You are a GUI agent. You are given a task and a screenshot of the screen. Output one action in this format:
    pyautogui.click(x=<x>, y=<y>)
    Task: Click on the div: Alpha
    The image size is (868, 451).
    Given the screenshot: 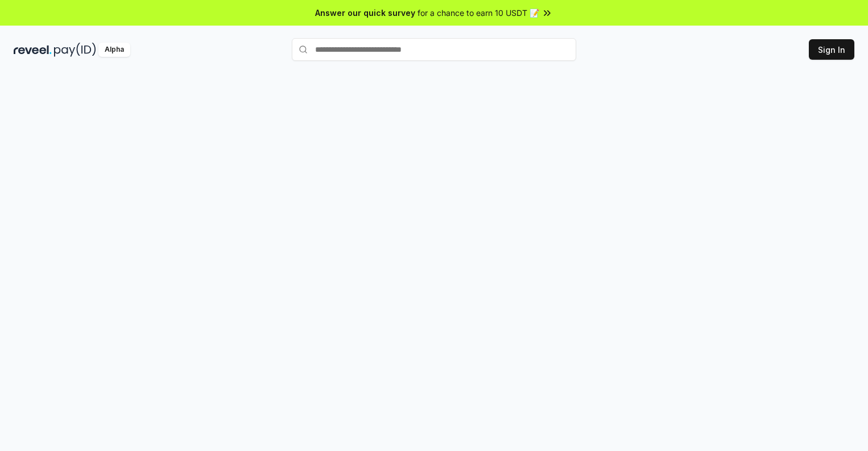 What is the action you would take?
    pyautogui.click(x=115, y=50)
    